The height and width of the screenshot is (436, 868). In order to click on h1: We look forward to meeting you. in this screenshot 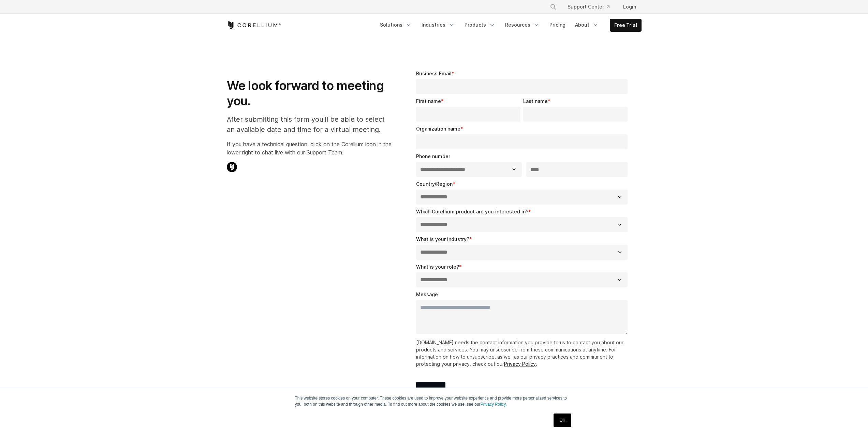, I will do `click(309, 94)`.